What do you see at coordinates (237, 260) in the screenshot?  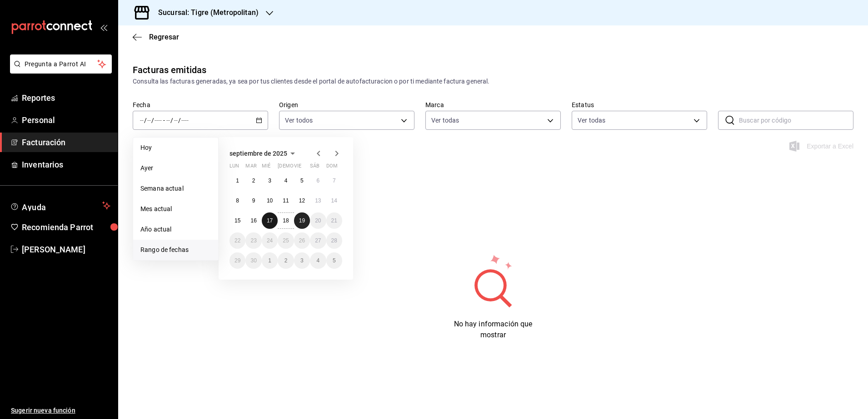 I see `abbr: 29 de septiembre de 2025` at bounding box center [237, 260].